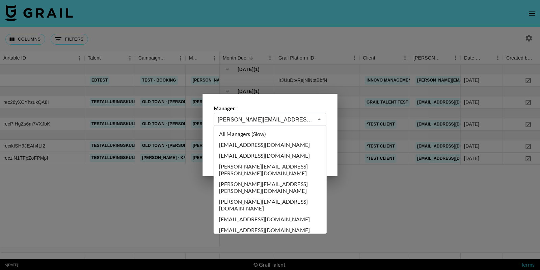 Image resolution: width=540 pixels, height=270 pixels. What do you see at coordinates (270, 108) in the screenshot?
I see `label: Manager:` at bounding box center [270, 108].